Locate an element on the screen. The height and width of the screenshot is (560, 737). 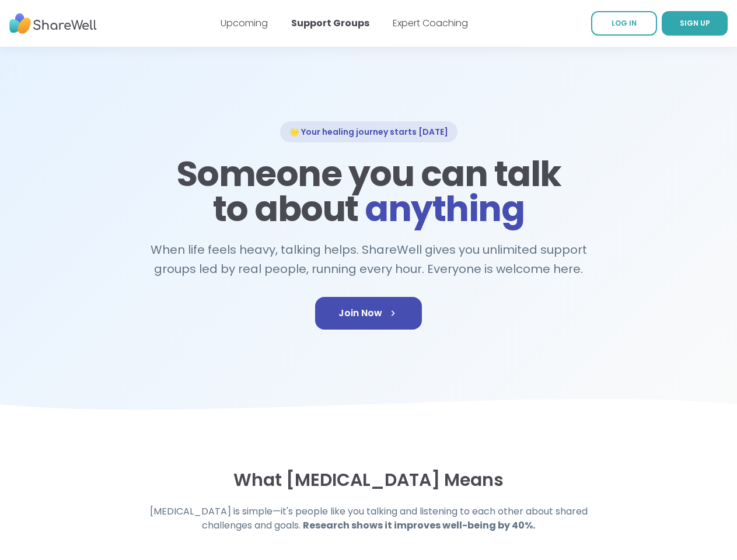
span: LOG IN is located at coordinates (624, 23).